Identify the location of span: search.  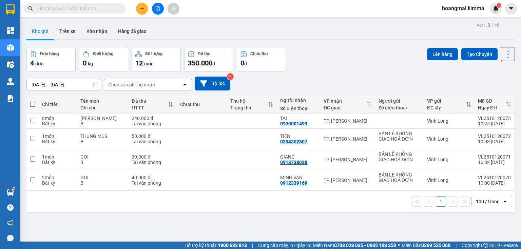
(31, 8).